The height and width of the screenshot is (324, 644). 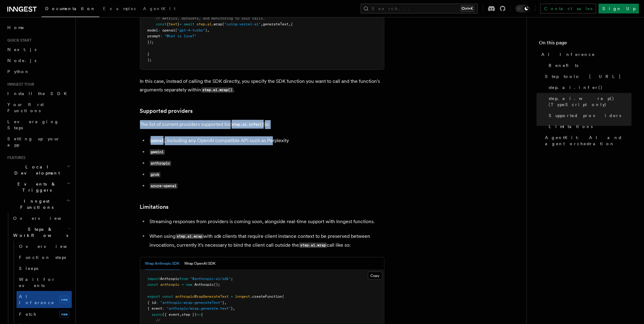 What do you see at coordinates (523, 9) in the screenshot?
I see `button: Toggle dark mode` at bounding box center [523, 9].